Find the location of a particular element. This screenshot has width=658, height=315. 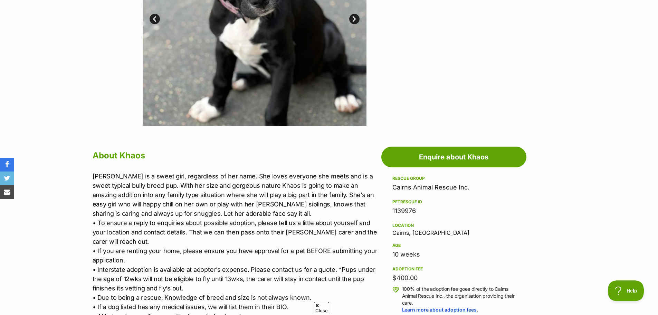

div: PetRescue ID is located at coordinates (454, 202).